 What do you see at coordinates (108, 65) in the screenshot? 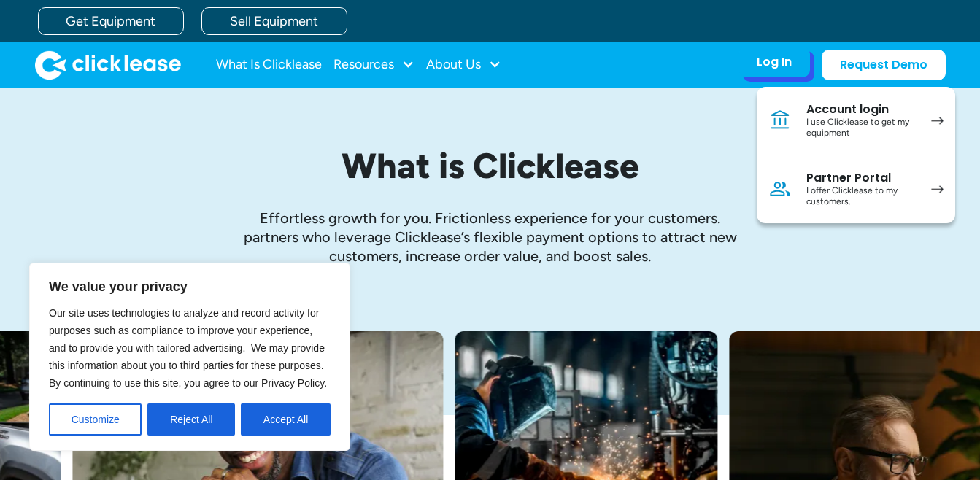
I see `img: Clicklease logo` at bounding box center [108, 65].